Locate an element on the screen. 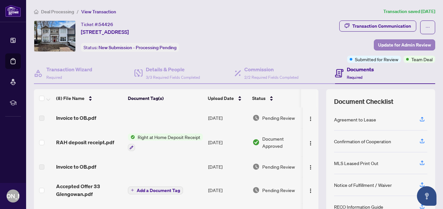  th: (8) File Name is located at coordinates (89, 98).